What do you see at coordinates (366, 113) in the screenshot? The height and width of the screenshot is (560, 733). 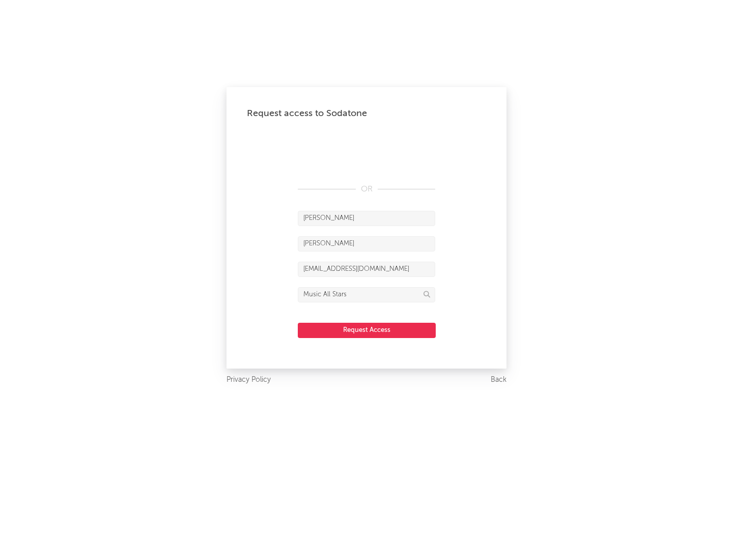 I see `div: Request access to Sodatone` at bounding box center [366, 113].